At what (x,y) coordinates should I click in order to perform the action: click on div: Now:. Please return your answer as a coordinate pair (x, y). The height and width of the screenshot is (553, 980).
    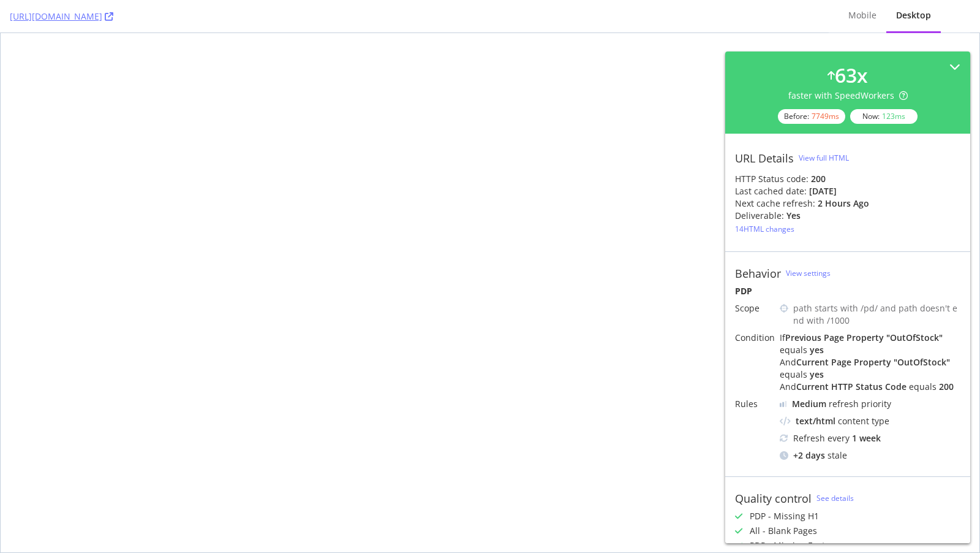
    Looking at the image, I should click on (884, 117).